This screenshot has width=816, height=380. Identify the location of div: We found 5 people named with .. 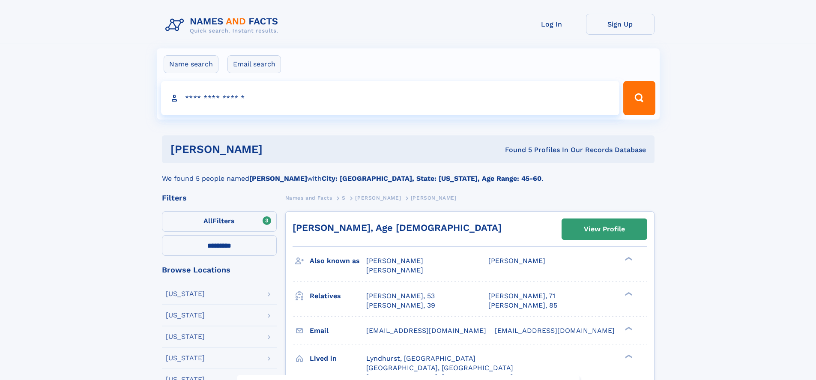
(408, 173).